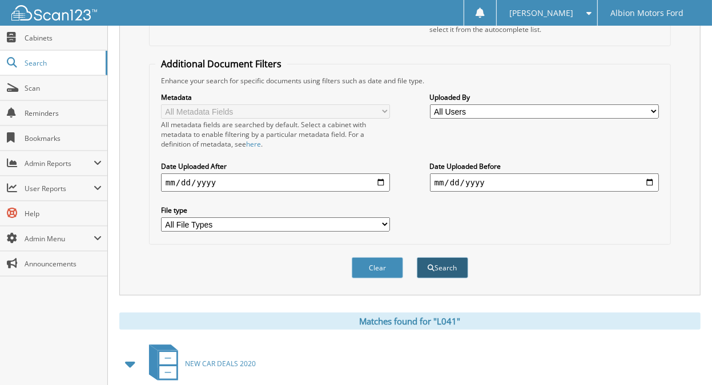 This screenshot has width=712, height=385. What do you see at coordinates (253, 144) in the screenshot?
I see `a: here` at bounding box center [253, 144].